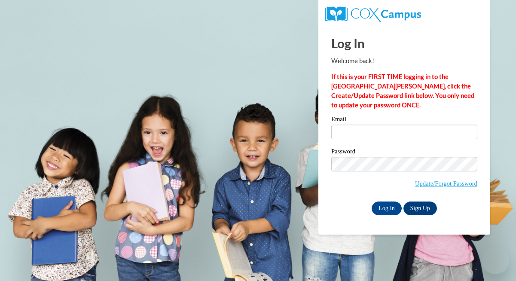 The height and width of the screenshot is (281, 516). What do you see at coordinates (404, 61) in the screenshot?
I see `p: Welcome back!` at bounding box center [404, 61].